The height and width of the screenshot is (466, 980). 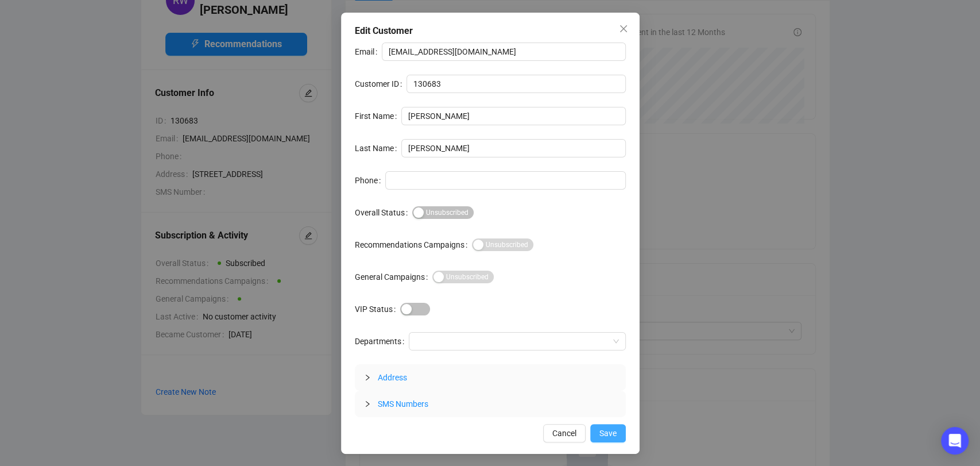 What do you see at coordinates (502, 244) in the screenshot?
I see `button: Recommendations Campaigns` at bounding box center [502, 244].